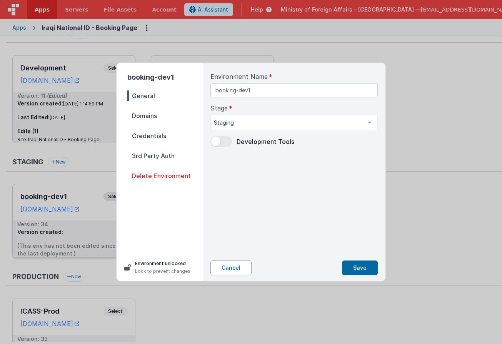  What do you see at coordinates (163, 271) in the screenshot?
I see `p: Lock to prevent changes` at bounding box center [163, 271].